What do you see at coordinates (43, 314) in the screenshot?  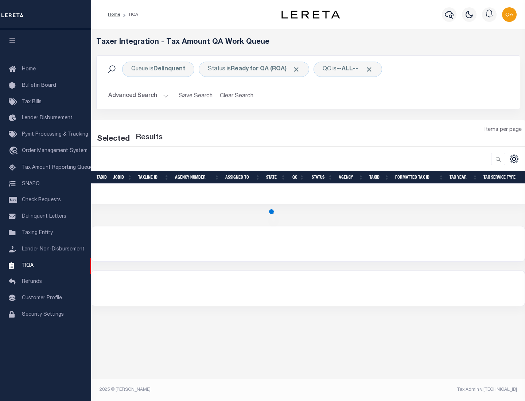 I see `span: Security Settings` at bounding box center [43, 314].